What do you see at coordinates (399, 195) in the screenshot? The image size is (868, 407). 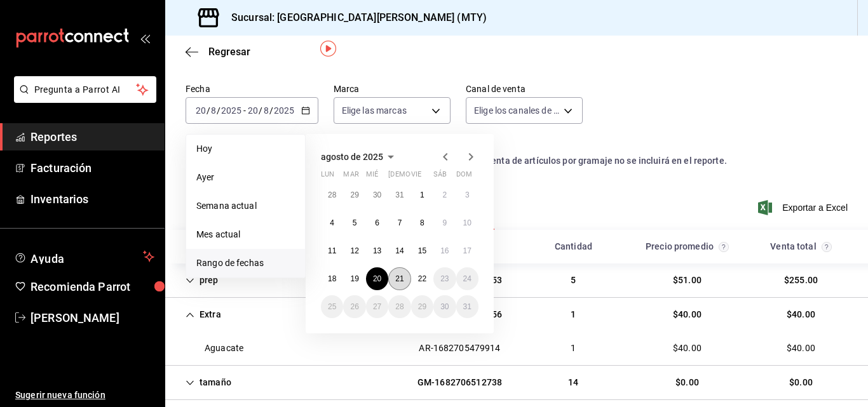 I see `button: 31 de julio de 2025` at bounding box center [399, 195].